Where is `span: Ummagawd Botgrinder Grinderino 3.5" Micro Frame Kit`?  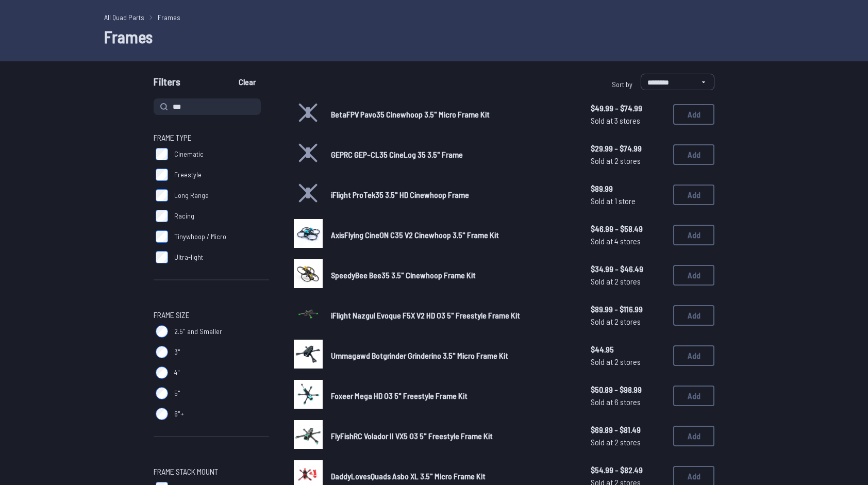
span: Ummagawd Botgrinder Grinderino 3.5" Micro Frame Kit is located at coordinates (420, 355).